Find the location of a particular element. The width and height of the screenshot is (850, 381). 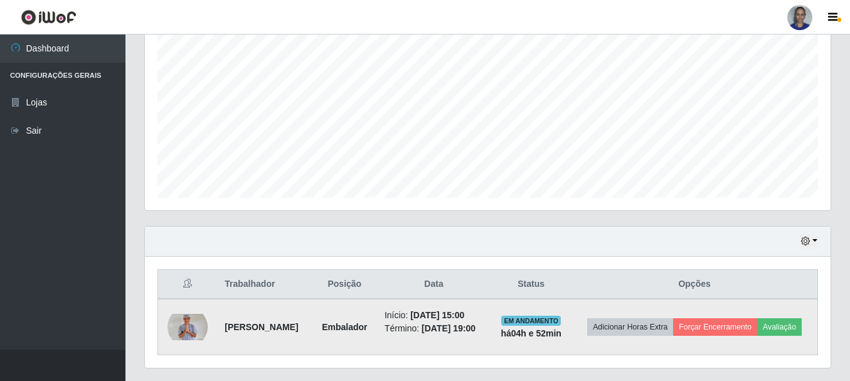

th: Data is located at coordinates (433, 284).